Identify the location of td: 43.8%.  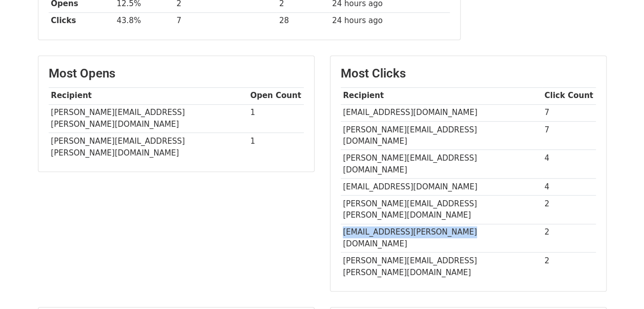
(144, 20).